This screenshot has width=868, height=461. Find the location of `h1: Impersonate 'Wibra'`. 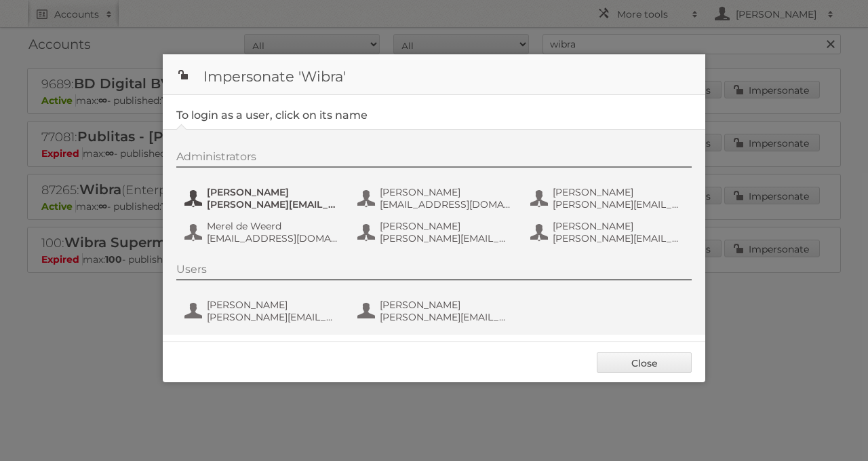

h1: Impersonate 'Wibra' is located at coordinates (434, 74).